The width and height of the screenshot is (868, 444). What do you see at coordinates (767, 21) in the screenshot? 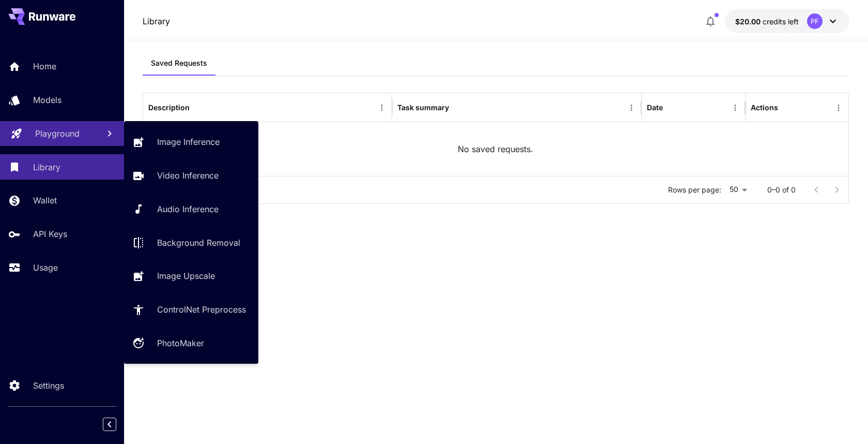
I see `div: $19.9955` at bounding box center [767, 21].